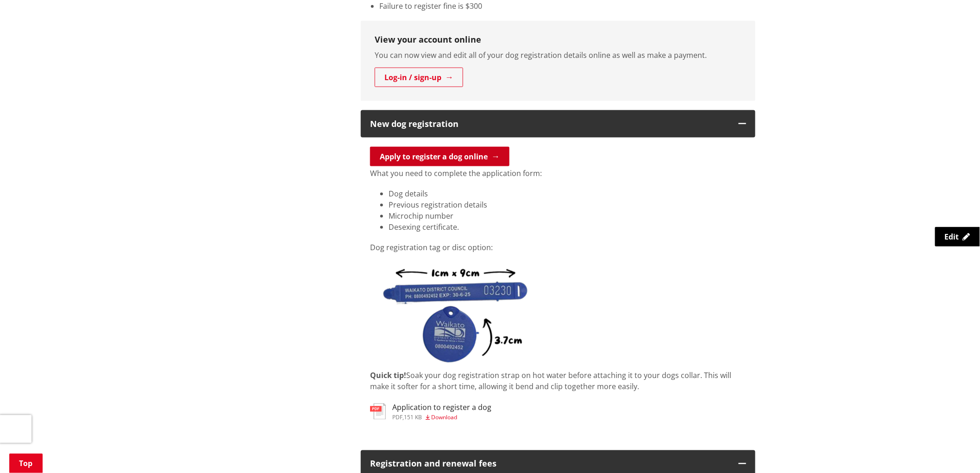 The height and width of the screenshot is (473, 980). What do you see at coordinates (558, 55) in the screenshot?
I see `p: You can now view and edit all of your dog registration details online as well as make a payment.` at bounding box center [558, 55].